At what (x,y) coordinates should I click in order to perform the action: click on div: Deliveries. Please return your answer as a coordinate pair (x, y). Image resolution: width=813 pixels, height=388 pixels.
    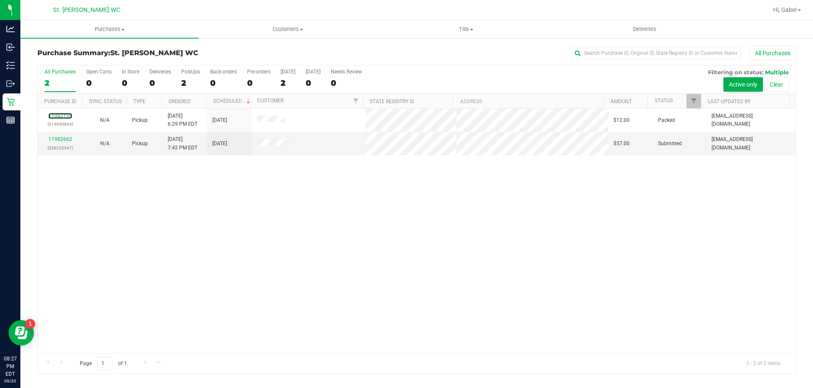
    Looking at the image, I should click on (160, 72).